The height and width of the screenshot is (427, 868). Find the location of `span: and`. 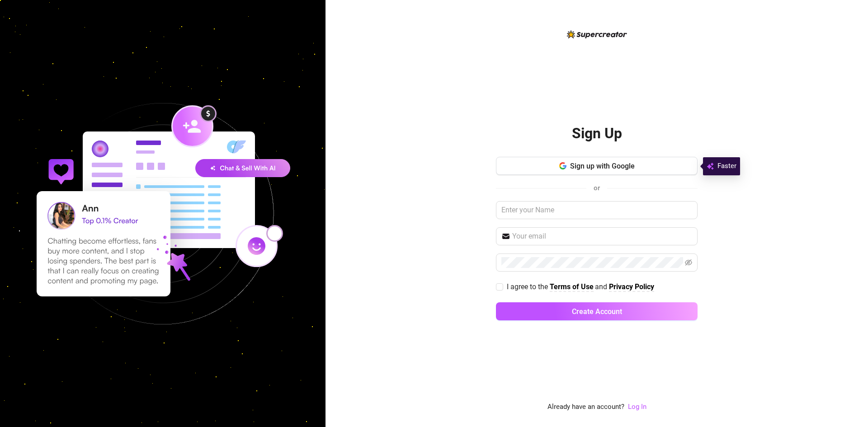

span: and is located at coordinates (602, 286).